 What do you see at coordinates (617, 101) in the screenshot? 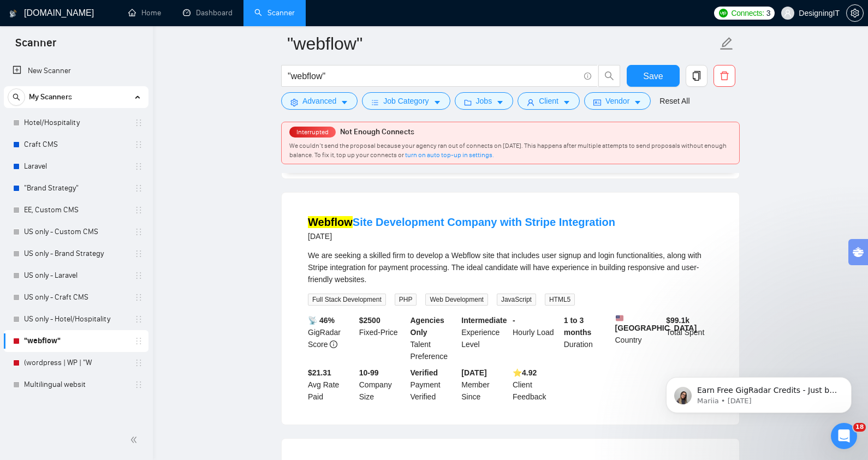
I see `span: Vendor` at bounding box center [617, 101].